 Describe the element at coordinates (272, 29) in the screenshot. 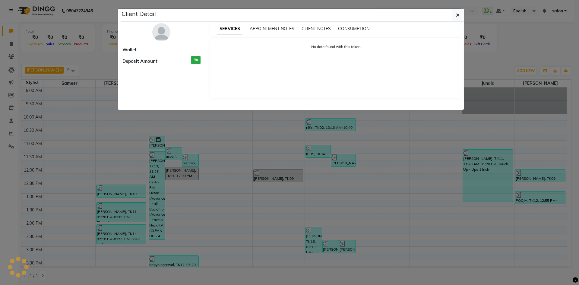

I see `span: APPOINTMENT NOTES` at that location.